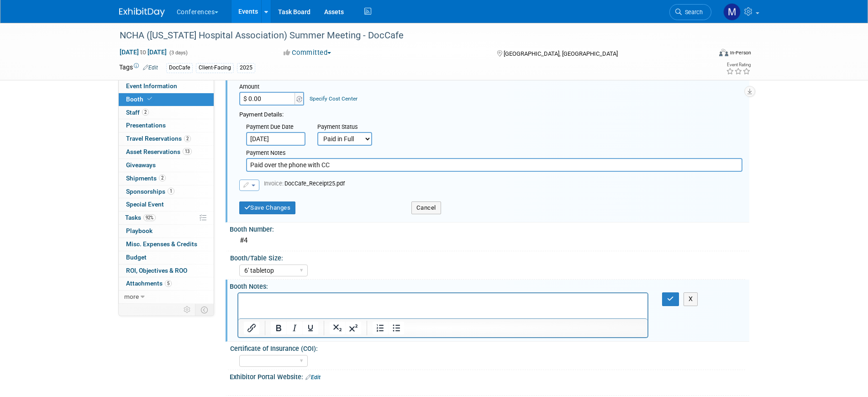 The height and width of the screenshot is (397, 868). Describe the element at coordinates (145, 204) in the screenshot. I see `span: Special Event` at that location.